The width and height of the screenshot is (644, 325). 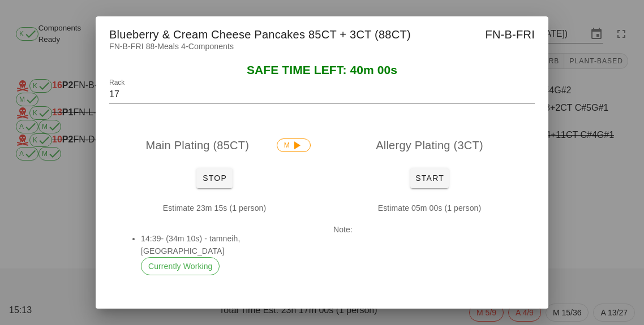 What do you see at coordinates (322, 52) in the screenshot?
I see `div: FN-B-FRI 88-Meals 4-Components` at bounding box center [322, 52].